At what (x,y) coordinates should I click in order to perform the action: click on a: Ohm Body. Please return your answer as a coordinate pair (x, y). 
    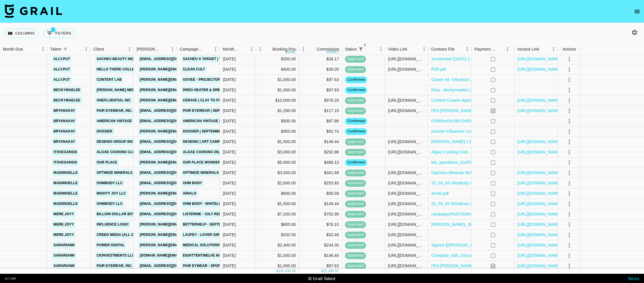
    Looking at the image, I should click on (192, 183).